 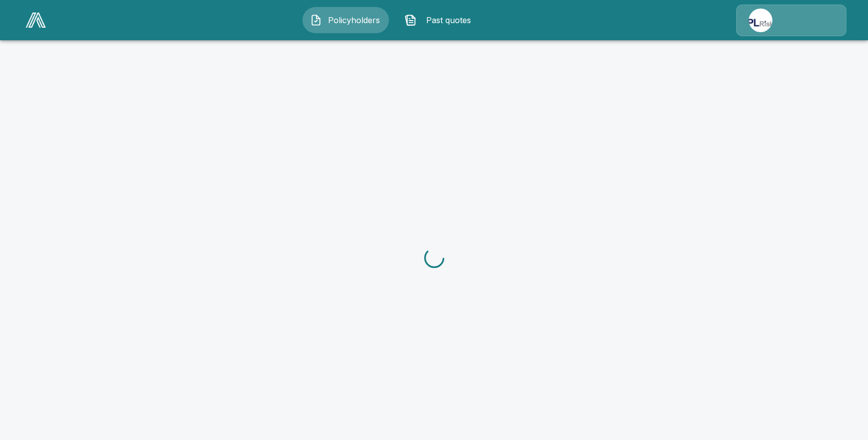 I want to click on span: Past quotes, so click(x=448, y=20).